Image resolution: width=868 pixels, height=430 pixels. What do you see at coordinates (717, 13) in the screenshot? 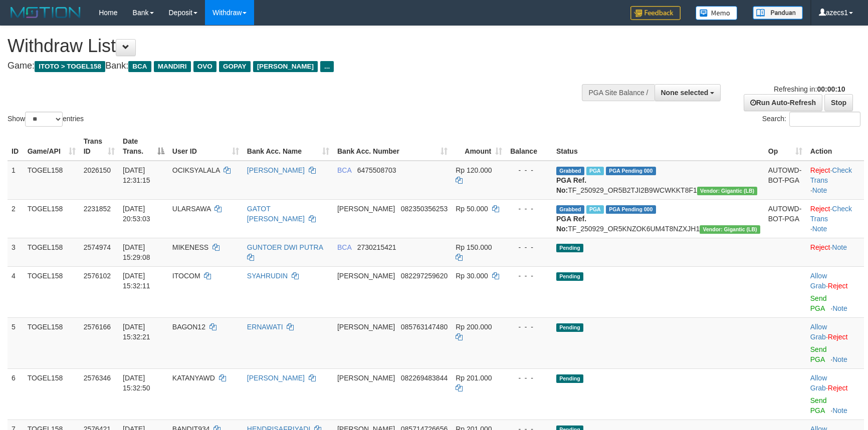
I see `img: Button%20Memo.svg` at bounding box center [717, 13].